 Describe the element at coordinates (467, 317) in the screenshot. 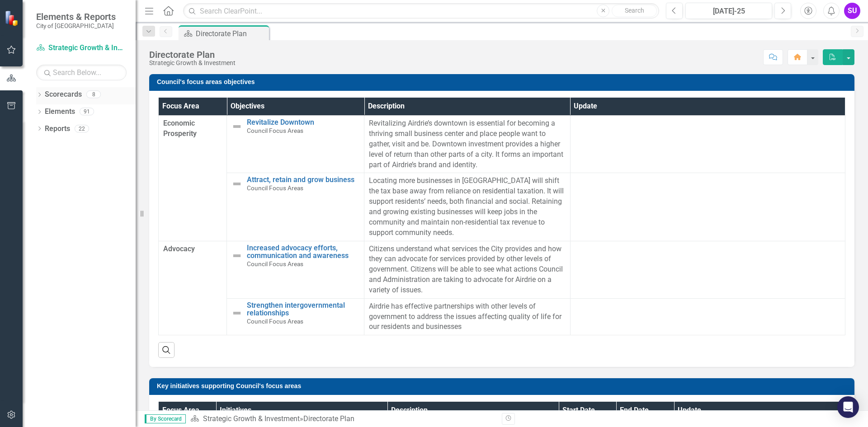

I see `p: Airdrie has effective partnerships with other levels of government to address the issues affectin...` at that location.